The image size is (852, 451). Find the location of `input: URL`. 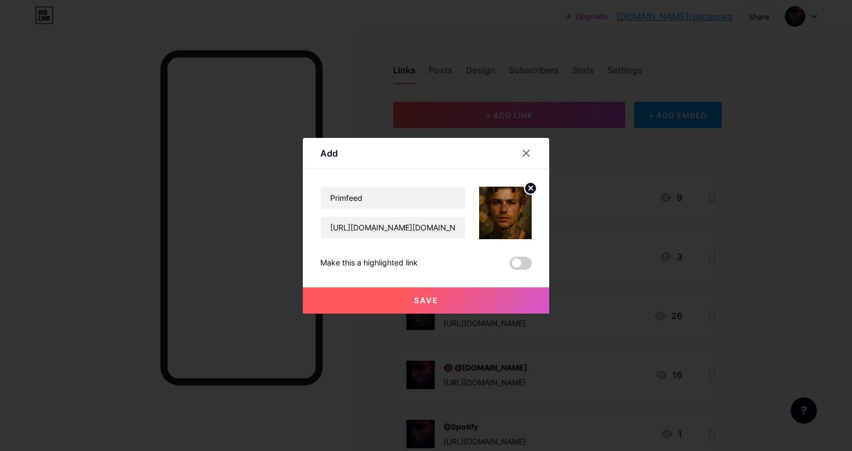

input: URL is located at coordinates (393, 228).